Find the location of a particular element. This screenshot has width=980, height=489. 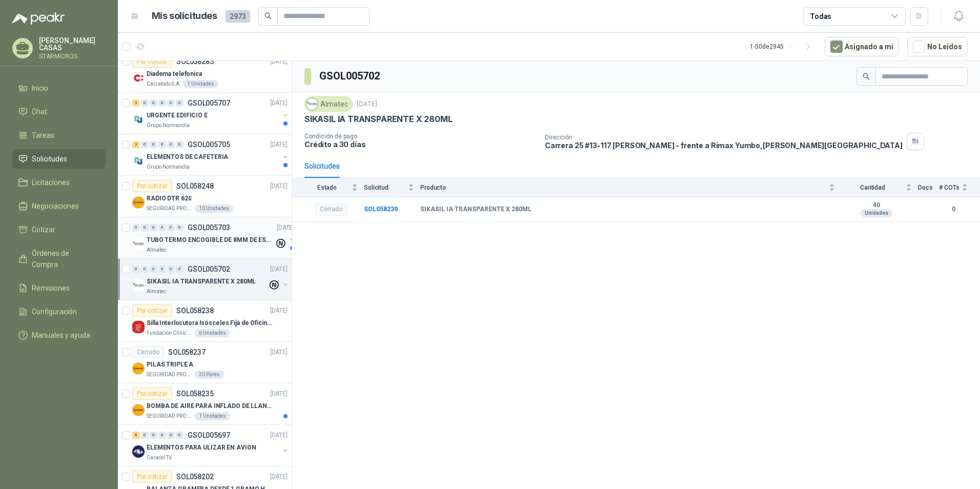

div: 1 - 50 de 2945 is located at coordinates (783, 46).